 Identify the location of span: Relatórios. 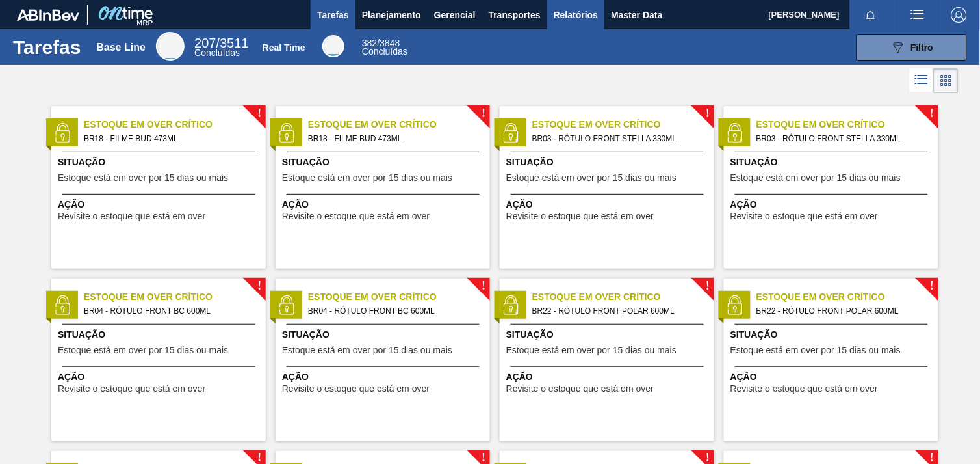
(576, 15).